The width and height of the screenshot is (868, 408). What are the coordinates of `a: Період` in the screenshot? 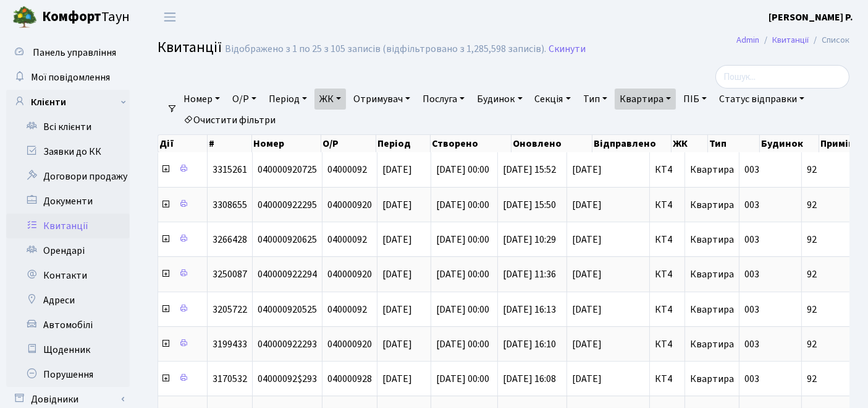 It's located at (288, 99).